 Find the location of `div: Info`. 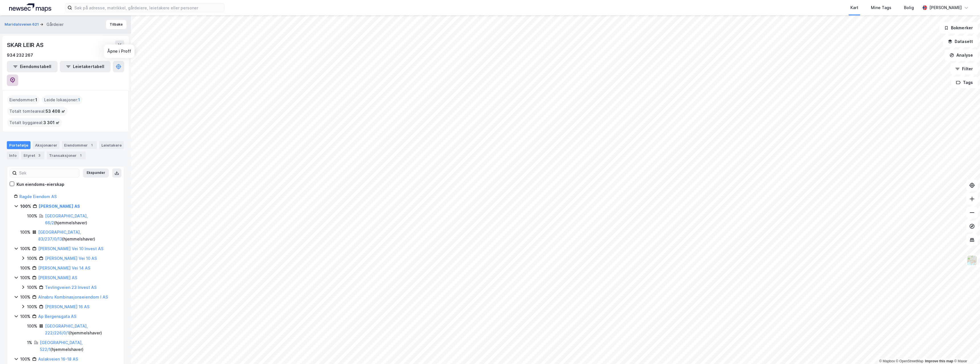

div: Info is located at coordinates (12, 155).